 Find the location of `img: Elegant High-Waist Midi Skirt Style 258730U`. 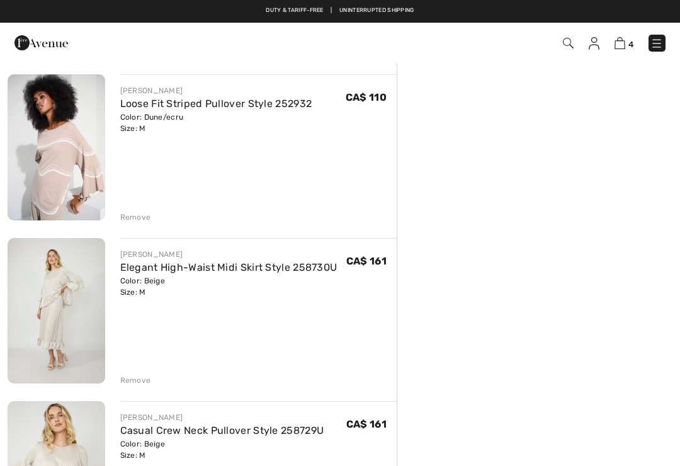

img: Elegant High-Waist Midi Skirt Style 258730U is located at coordinates (56, 311).